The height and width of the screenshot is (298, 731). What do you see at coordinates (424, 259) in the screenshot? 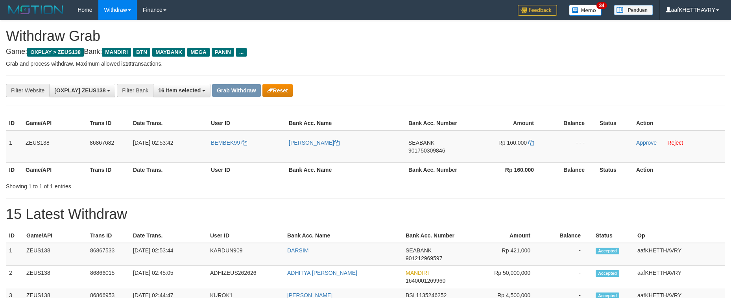
I see `span: Copy 901212969597 to clipboard` at bounding box center [424, 259].